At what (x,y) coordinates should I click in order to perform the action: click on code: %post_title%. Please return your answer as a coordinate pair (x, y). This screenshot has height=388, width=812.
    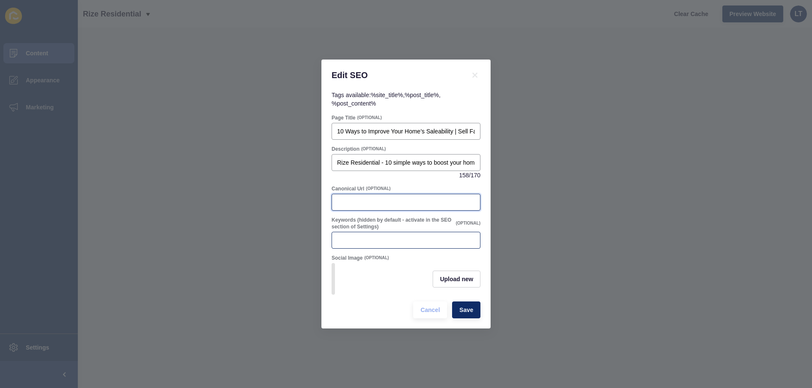
    Looking at the image, I should click on (421, 95).